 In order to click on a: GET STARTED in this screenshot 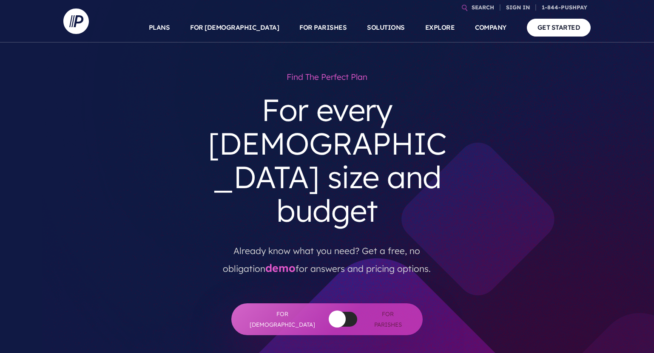, I will do `click(559, 27)`.